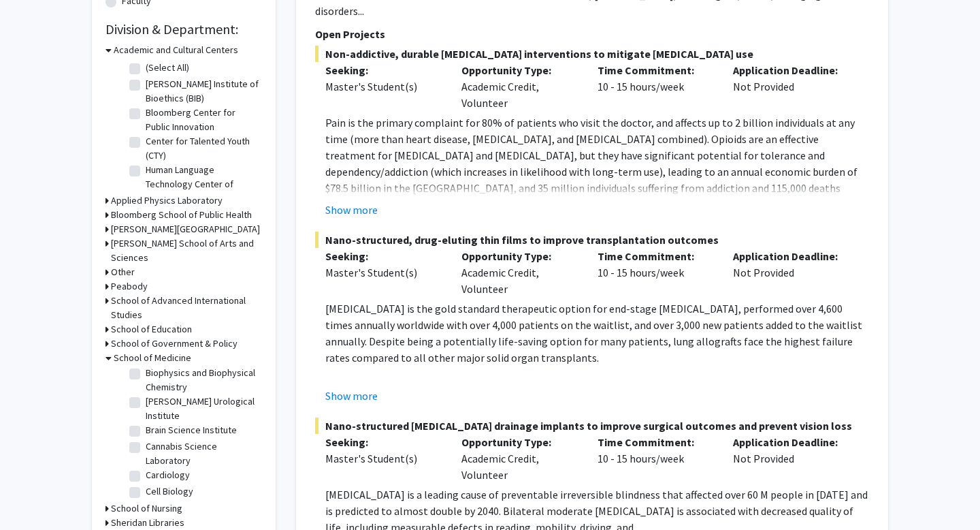 This screenshot has height=530, width=980. Describe the element at coordinates (202, 184) in the screenshot. I see `label: Human Language Technology Center of Excellence (HLTCOE)` at that location.